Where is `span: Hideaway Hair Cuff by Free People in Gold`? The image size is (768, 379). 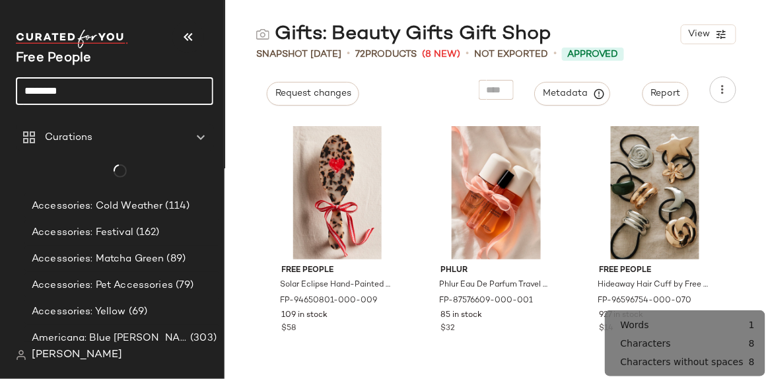 span: Hideaway Hair Cuff by Free People in Gold is located at coordinates (654, 285).